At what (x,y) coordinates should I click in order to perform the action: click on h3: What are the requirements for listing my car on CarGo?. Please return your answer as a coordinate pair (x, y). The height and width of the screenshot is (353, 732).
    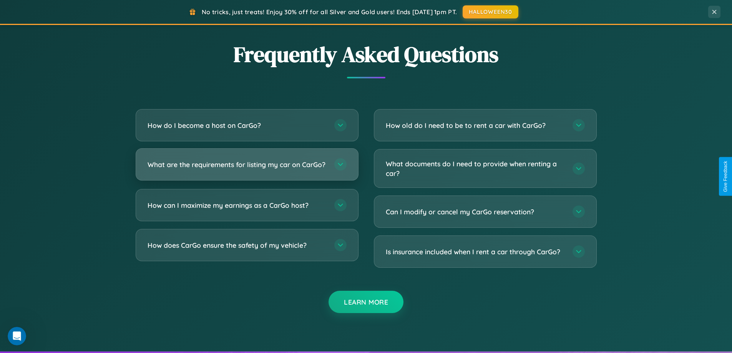
    Looking at the image, I should click on (237, 164).